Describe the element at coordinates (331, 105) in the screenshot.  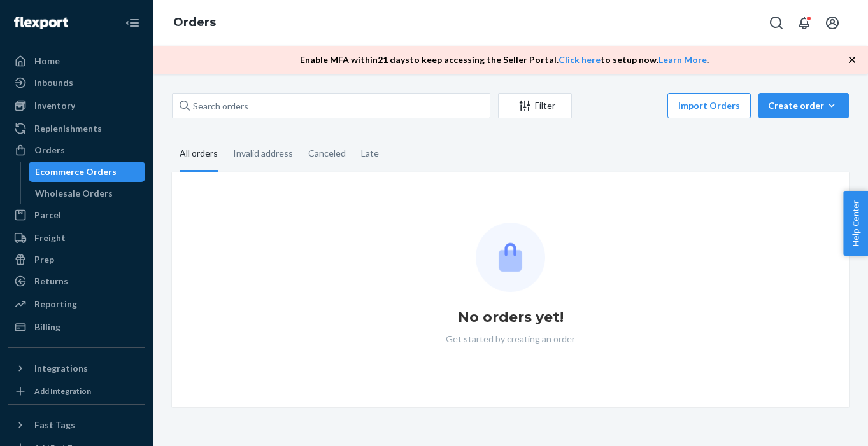
I see `input: Search orders` at that location.